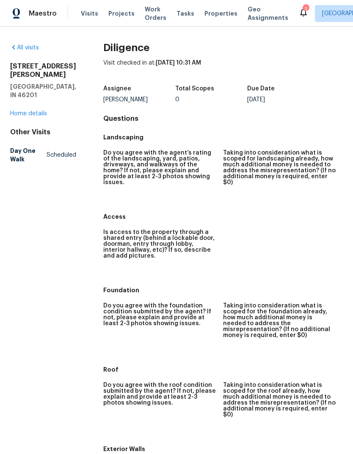 The height and width of the screenshot is (454, 353). What do you see at coordinates (223, 70) in the screenshot?
I see `div: Visit checked in at:` at bounding box center [223, 70].